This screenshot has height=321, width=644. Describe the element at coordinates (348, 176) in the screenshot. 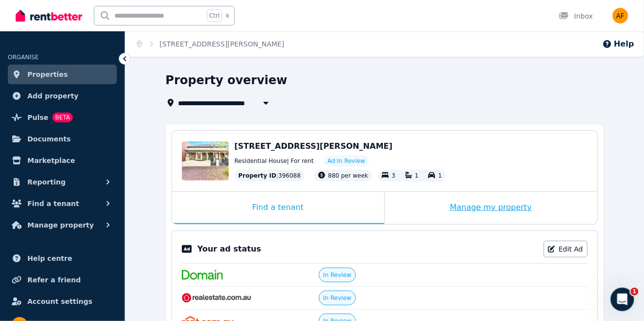

I see `span: 880 per week` at that location.